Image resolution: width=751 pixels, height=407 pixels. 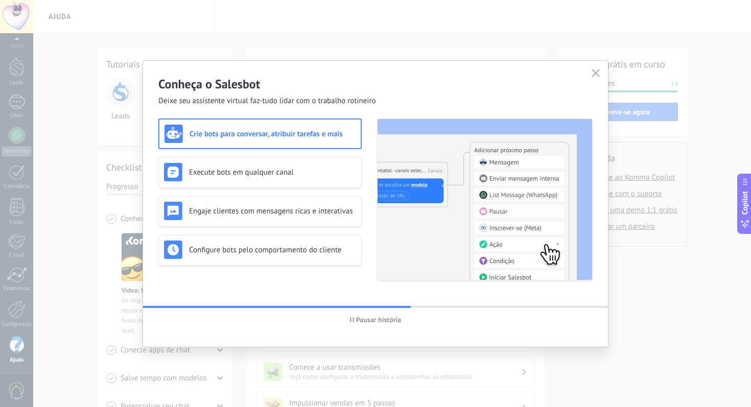 I want to click on span: Copilot, so click(x=745, y=203).